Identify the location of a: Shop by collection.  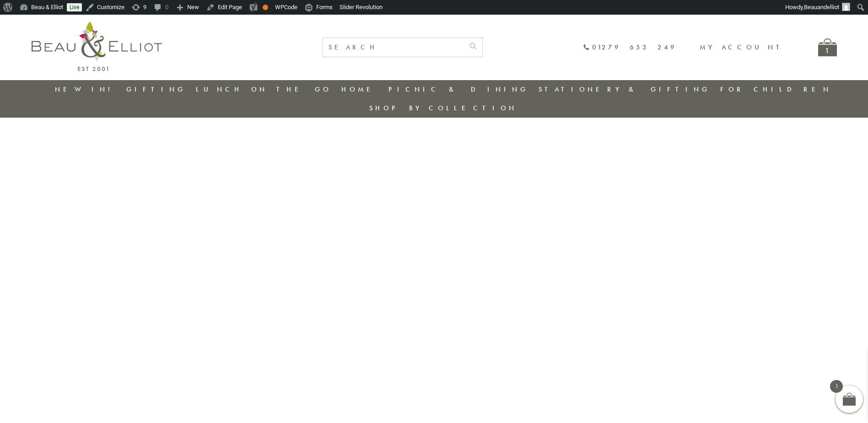
(442, 108).